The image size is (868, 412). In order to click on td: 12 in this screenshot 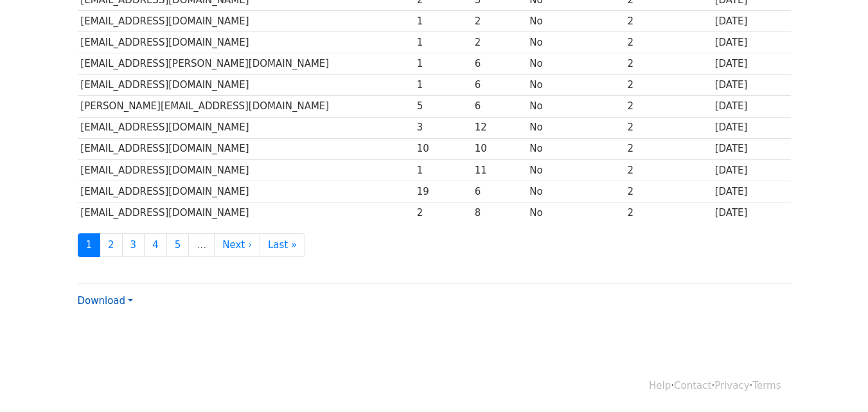, I will do `click(499, 127)`.